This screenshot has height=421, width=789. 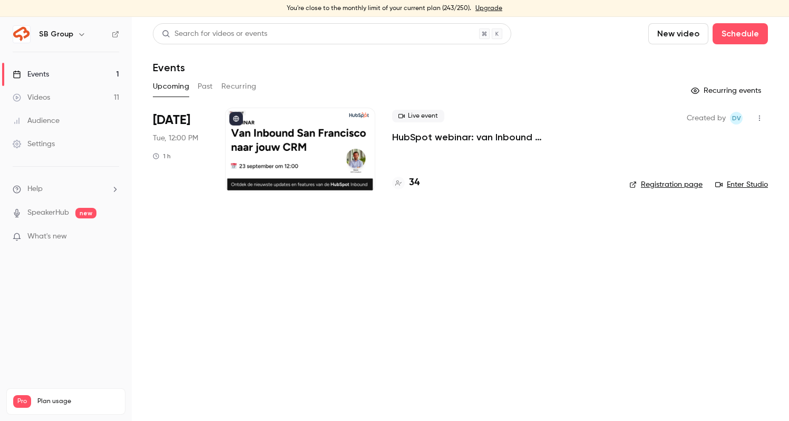 I want to click on span: Dante van der heijden, so click(x=736, y=118).